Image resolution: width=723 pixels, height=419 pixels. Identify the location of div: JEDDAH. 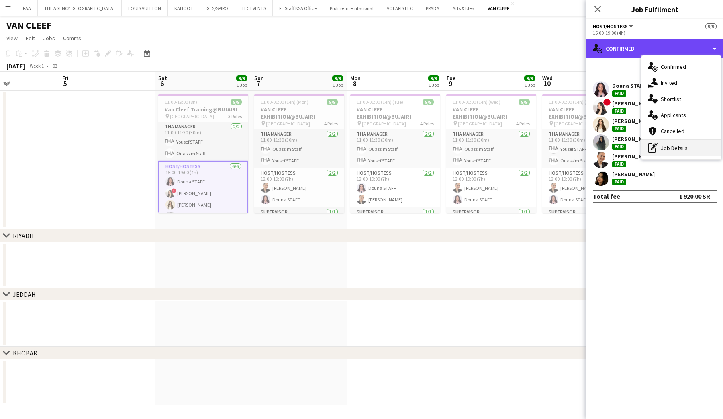
(24, 294).